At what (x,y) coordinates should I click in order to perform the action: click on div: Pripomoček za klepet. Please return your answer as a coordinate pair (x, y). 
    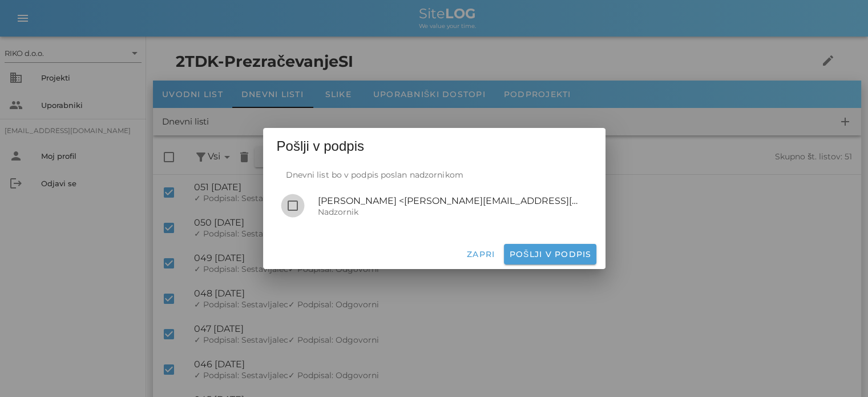
    Looking at the image, I should click on (840, 369).